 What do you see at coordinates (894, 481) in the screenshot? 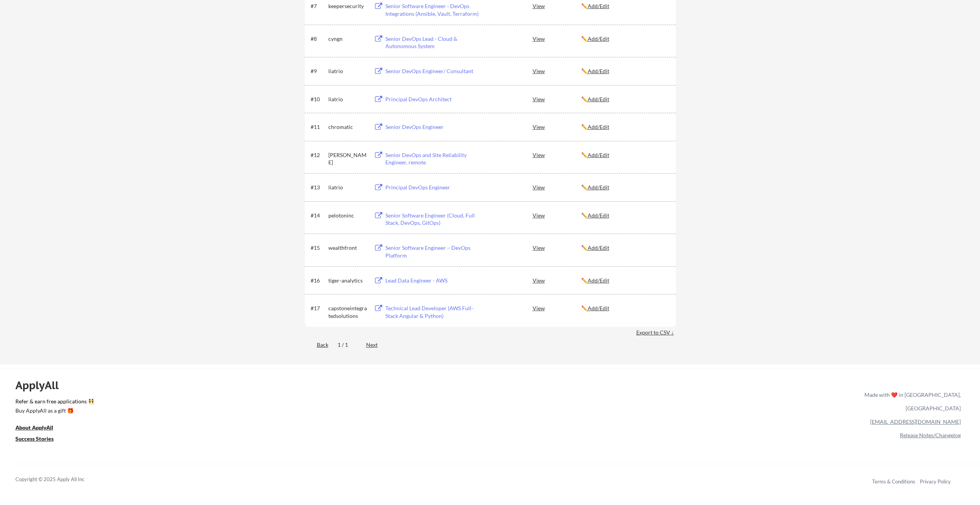
I see `a: Terms & Conditions` at bounding box center [894, 481].